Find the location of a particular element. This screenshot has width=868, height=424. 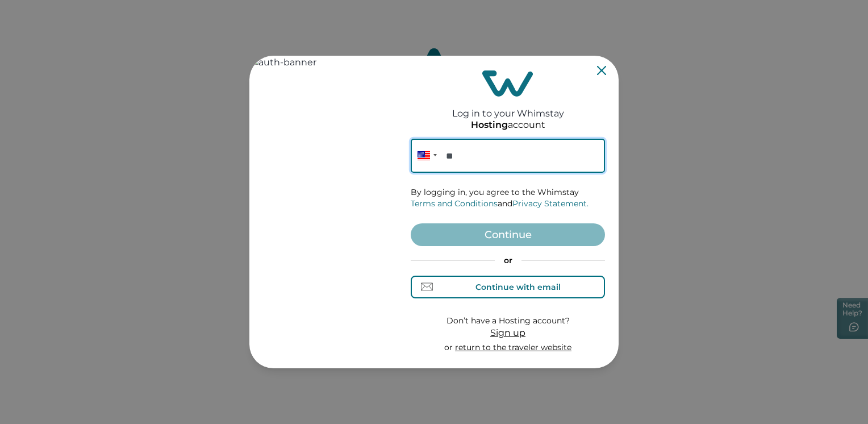

span: Sign up is located at coordinates (508, 333).